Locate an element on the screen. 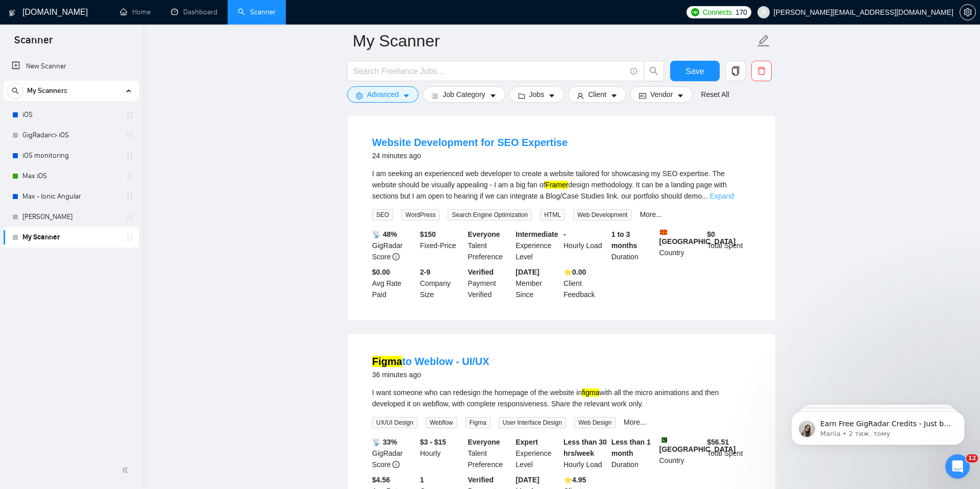  span: Webflow is located at coordinates (441, 423).